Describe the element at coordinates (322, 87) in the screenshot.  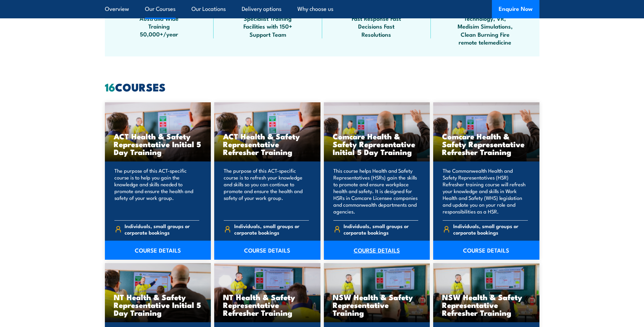
I see `h2: COURSES` at that location.